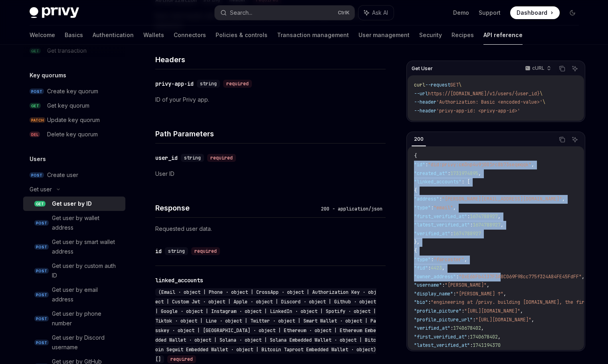 The width and height of the screenshot is (608, 364). Describe the element at coordinates (431, 174) in the screenshot. I see `span: "created_at"` at that location.